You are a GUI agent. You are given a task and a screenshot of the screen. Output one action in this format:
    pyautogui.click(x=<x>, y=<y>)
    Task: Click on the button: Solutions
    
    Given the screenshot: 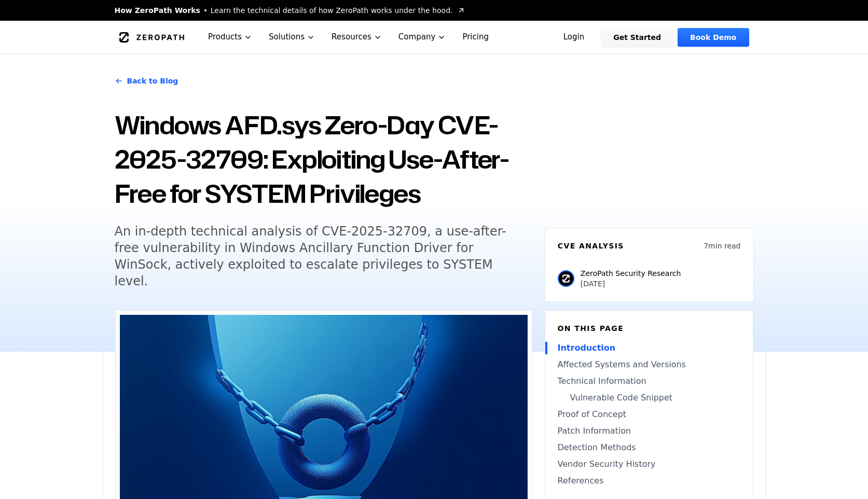 What is the action you would take?
    pyautogui.click(x=291, y=37)
    